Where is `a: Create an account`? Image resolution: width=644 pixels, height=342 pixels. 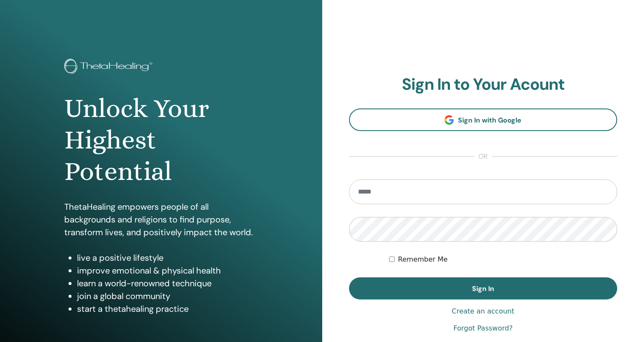 a: Create an account is located at coordinates (483, 311).